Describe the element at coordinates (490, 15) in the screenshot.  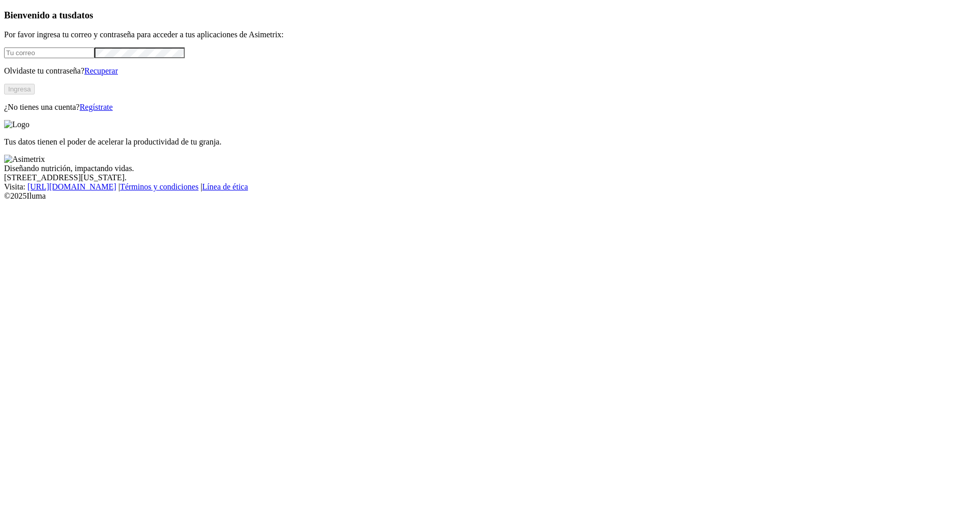
I see `h3: Bienvenido a tus` at that location.